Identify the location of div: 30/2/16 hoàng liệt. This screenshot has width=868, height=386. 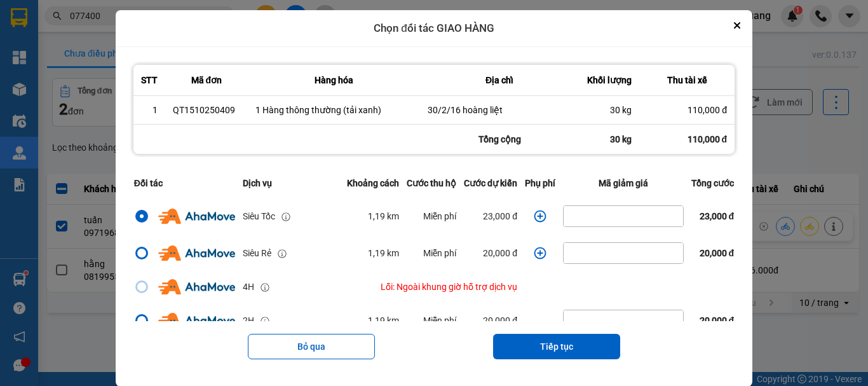
(499, 110).